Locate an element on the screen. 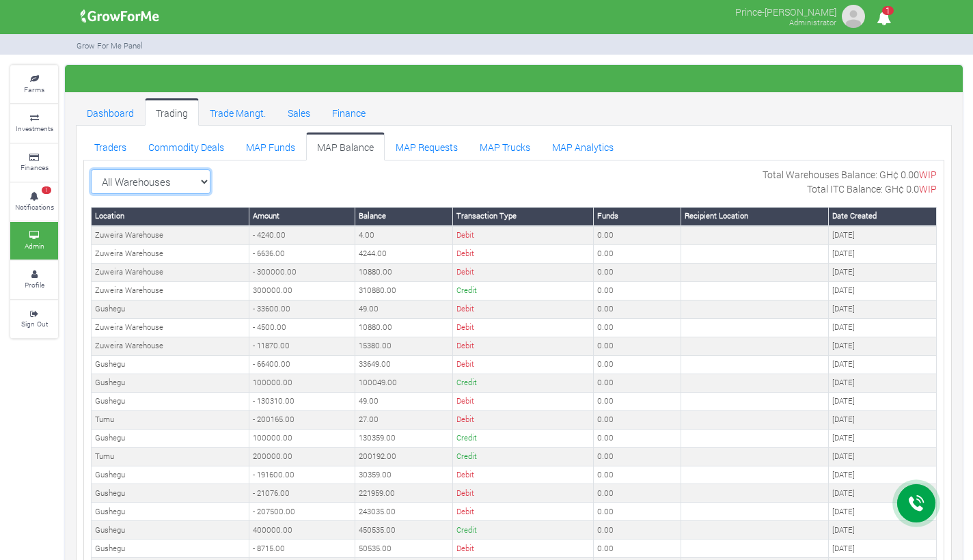 The image size is (973, 560). a: Trade Mangt. is located at coordinates (238, 112).